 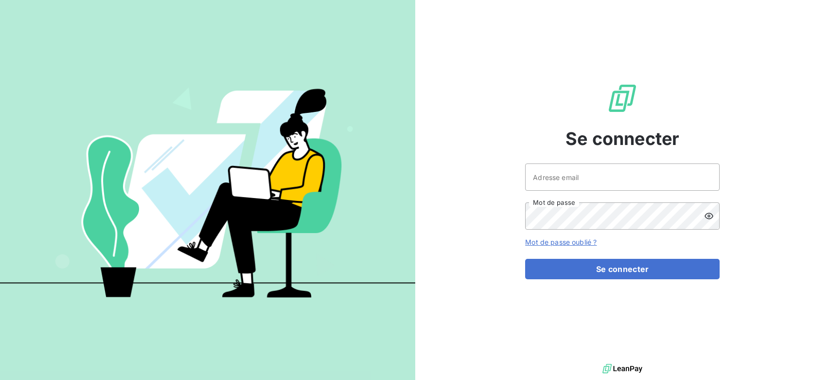 I want to click on span: Se connecter, so click(x=623, y=139).